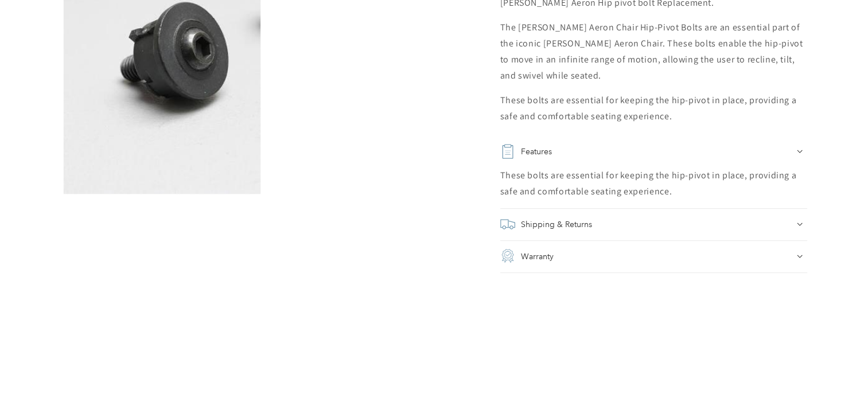 Image resolution: width=868 pixels, height=406 pixels. Describe the element at coordinates (556, 224) in the screenshot. I see `h2: Shipping & Returns` at that location.